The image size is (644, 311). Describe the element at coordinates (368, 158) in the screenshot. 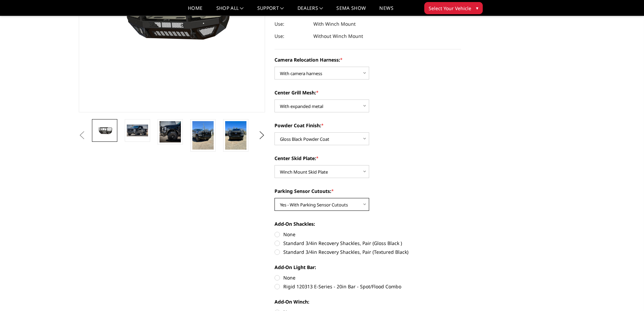

I see `label: Center Skid Plate:` at that location.